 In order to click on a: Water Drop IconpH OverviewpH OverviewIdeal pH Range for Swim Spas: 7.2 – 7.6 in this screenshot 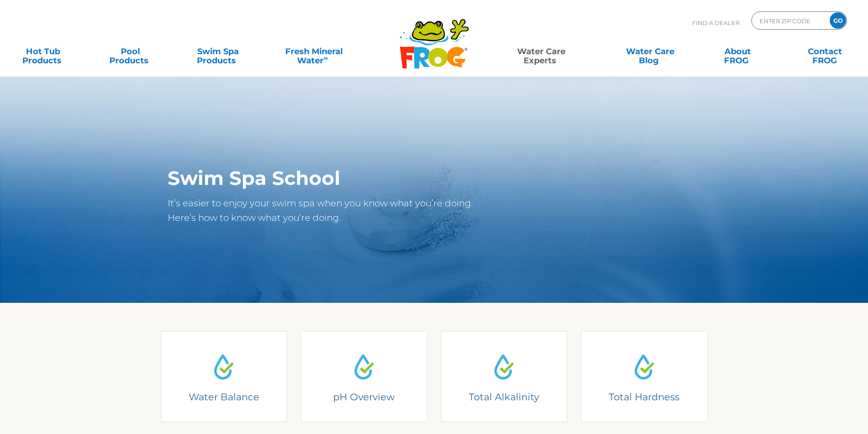, I will do `click(364, 377)`.